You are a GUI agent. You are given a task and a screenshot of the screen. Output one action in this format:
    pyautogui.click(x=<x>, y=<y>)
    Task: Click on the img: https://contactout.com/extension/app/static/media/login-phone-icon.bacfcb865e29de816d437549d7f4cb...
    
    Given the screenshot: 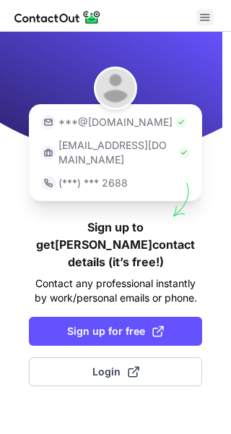 What is the action you would take?
    pyautogui.click(x=48, y=183)
    